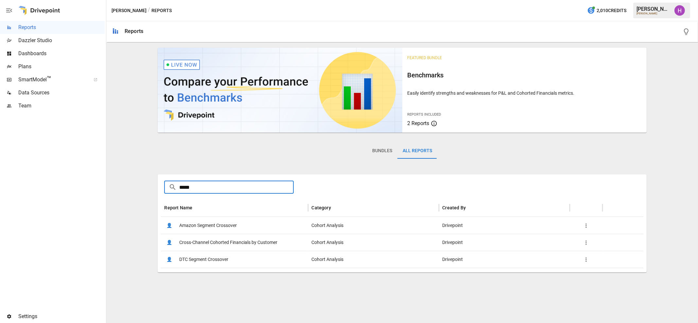  Describe the element at coordinates (61, 106) in the screenshot. I see `span: Team` at that location.